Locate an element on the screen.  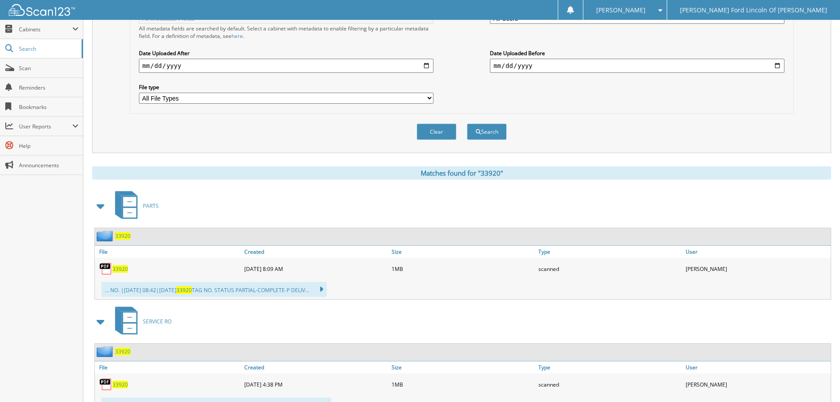
button: Clear is located at coordinates (437, 131).